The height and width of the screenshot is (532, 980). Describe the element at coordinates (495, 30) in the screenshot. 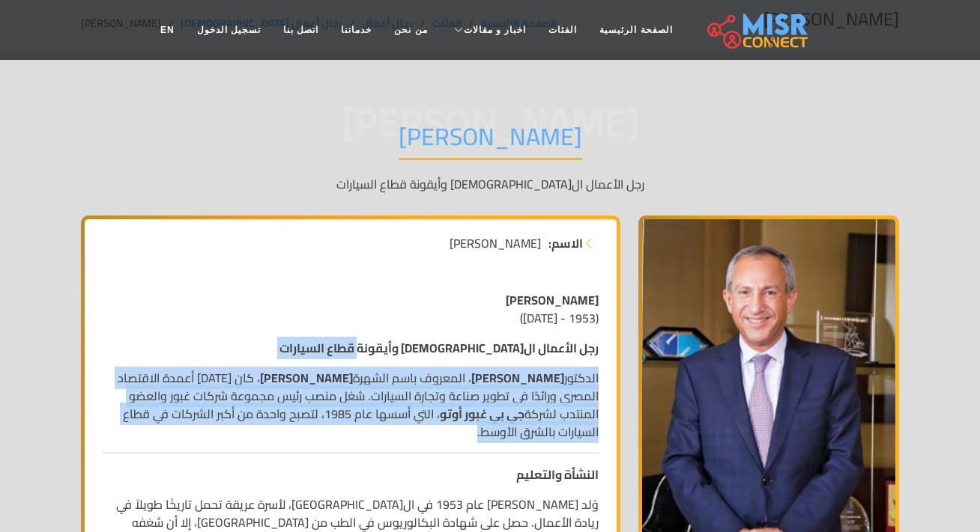

I see `span: اخبار و مقالات` at that location.